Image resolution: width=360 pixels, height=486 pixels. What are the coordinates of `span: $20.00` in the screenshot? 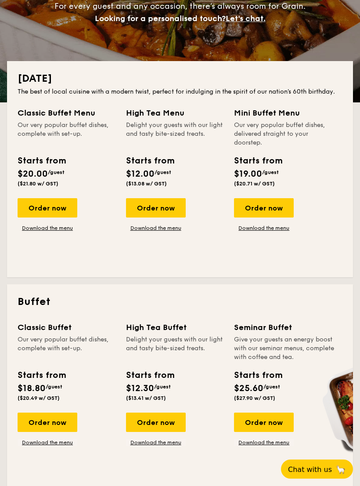 It's located at (32, 174).